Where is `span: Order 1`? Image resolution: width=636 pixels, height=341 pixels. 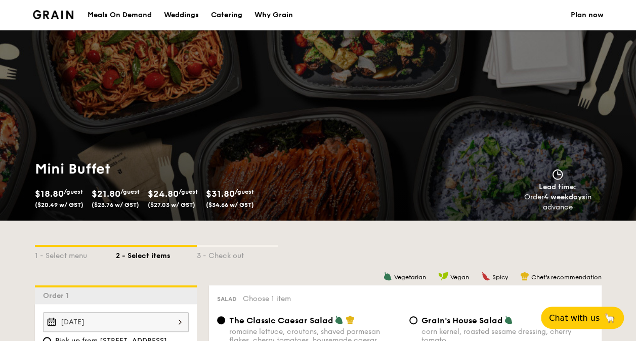
span: Order 1 is located at coordinates (58, 296).